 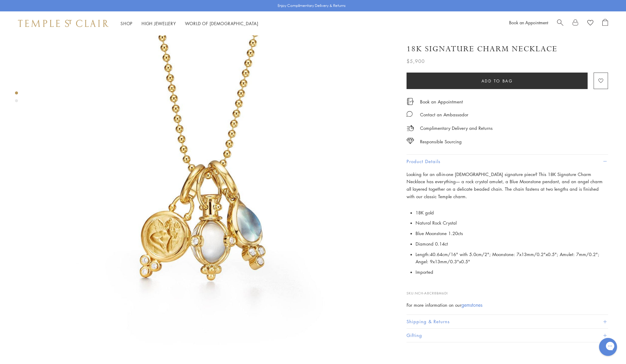 I want to click on span: $5,900, so click(x=415, y=61).